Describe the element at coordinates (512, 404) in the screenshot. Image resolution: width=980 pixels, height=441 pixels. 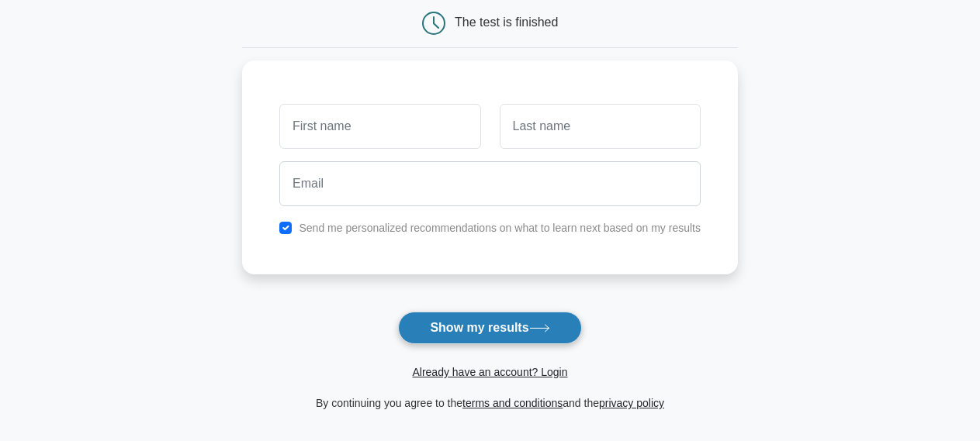
I see `a: terms and conditions` at that location.